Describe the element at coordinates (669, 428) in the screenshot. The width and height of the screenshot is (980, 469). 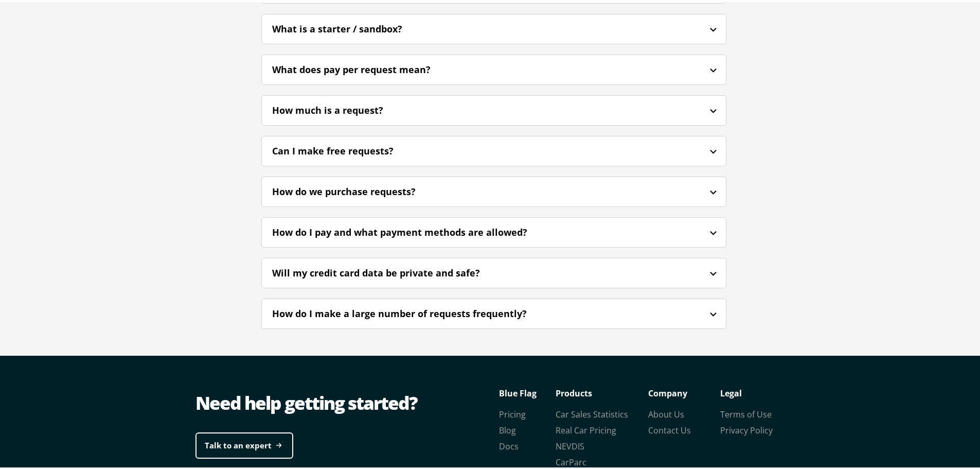
I see `a: Contact Us` at that location.